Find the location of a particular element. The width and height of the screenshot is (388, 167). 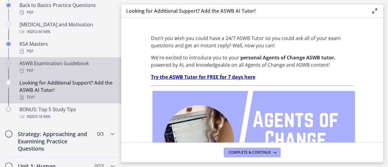

div: Text is located at coordinates (67, 97).